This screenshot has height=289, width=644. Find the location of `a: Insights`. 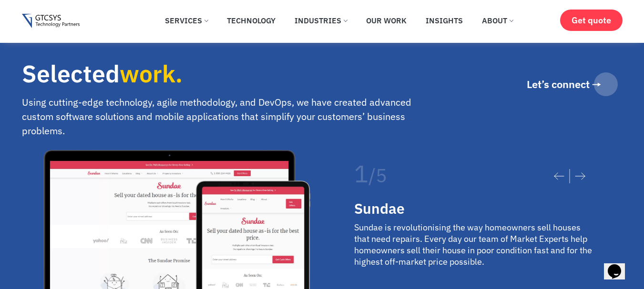

a: Insights is located at coordinates (444, 20).